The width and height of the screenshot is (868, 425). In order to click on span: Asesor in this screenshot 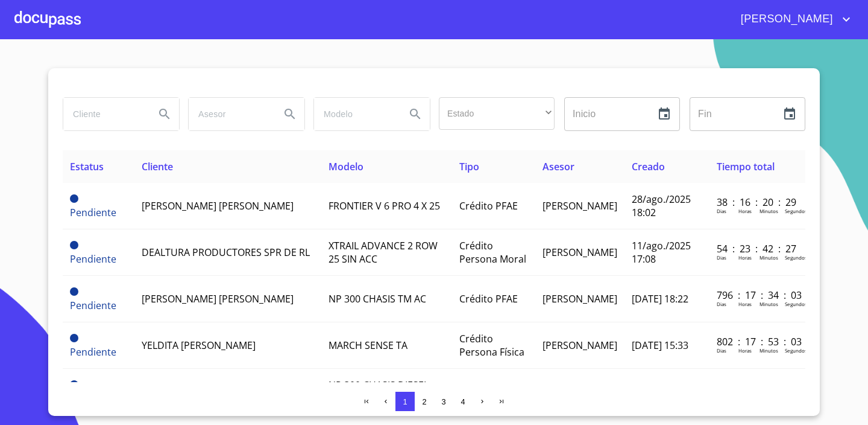, I will do `click(558, 167)`.